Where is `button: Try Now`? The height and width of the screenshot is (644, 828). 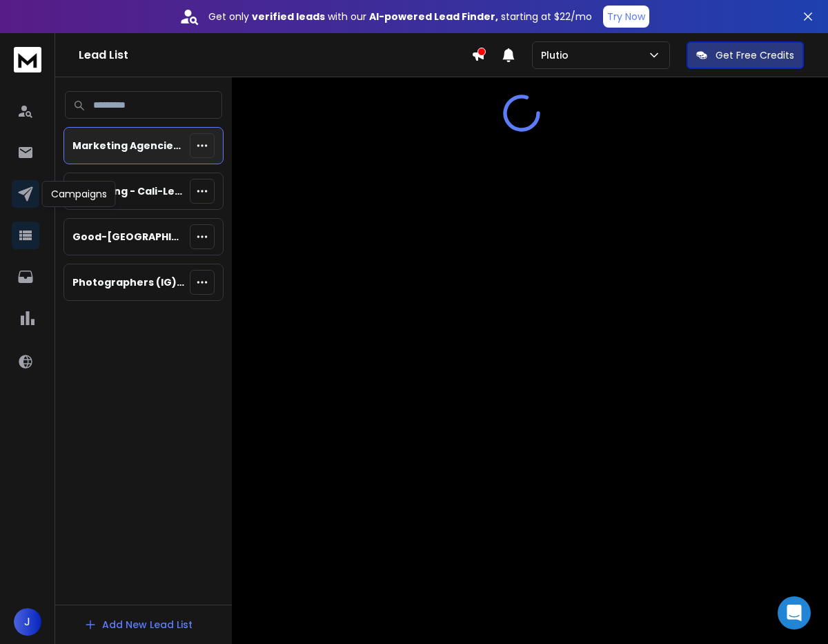
button: Try Now is located at coordinates (626, 17).